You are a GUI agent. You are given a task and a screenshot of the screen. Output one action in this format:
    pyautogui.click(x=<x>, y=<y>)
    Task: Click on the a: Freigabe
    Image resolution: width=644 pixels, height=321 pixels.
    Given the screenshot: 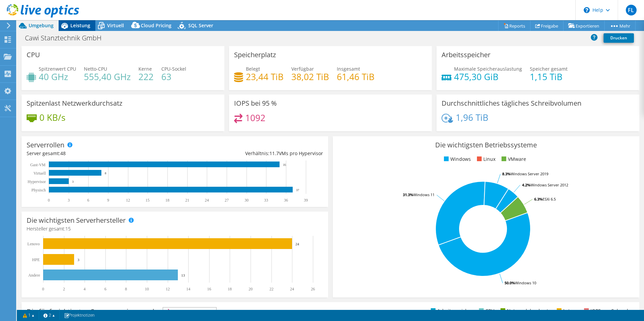 What is the action you would take?
    pyautogui.click(x=546, y=26)
    